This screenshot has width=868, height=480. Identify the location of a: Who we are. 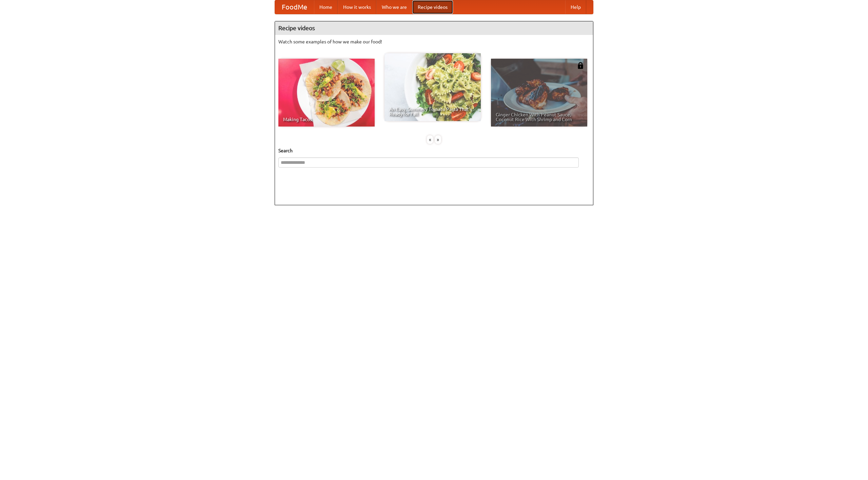
(394, 7).